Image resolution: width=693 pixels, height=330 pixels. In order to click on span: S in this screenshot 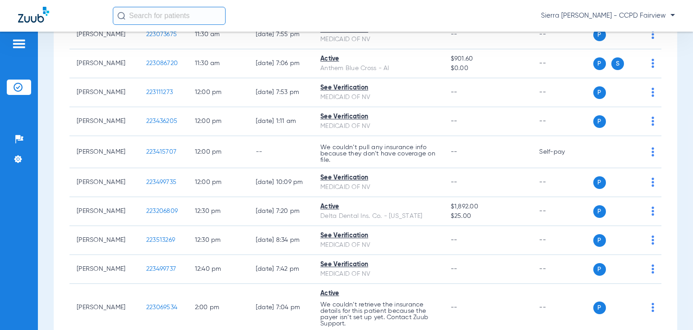, I will do `click(618, 64)`.